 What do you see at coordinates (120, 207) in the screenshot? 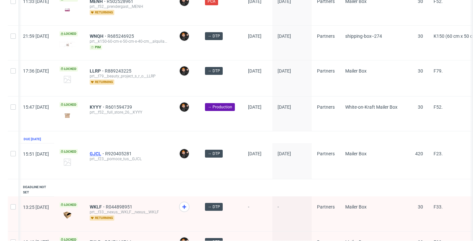
I see `a: R044898951` at bounding box center [120, 207].